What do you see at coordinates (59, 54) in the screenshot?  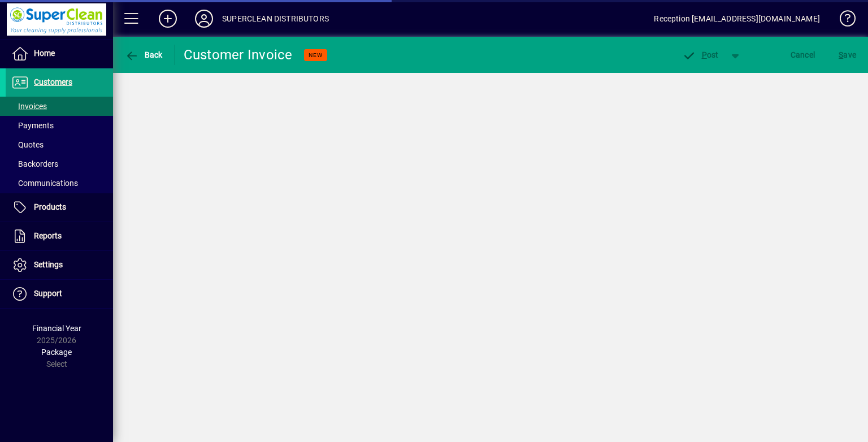 I see `a: Home` at bounding box center [59, 54].